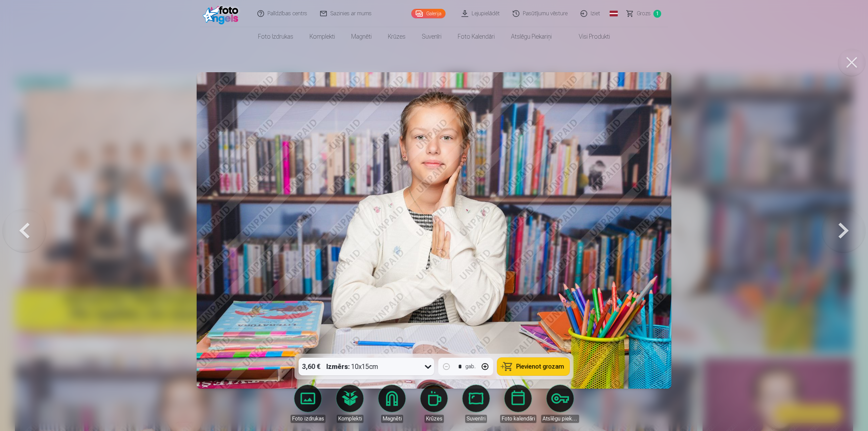 The width and height of the screenshot is (868, 431). Describe the element at coordinates (338, 367) in the screenshot. I see `strong: Izmērs :` at that location.